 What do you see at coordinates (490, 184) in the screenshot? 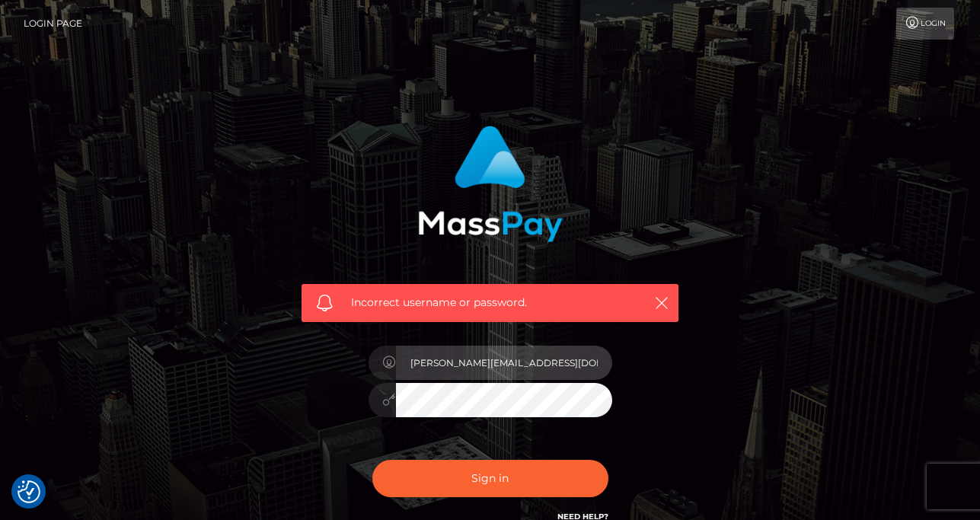
I see `img: MassPay Login` at bounding box center [490, 184].